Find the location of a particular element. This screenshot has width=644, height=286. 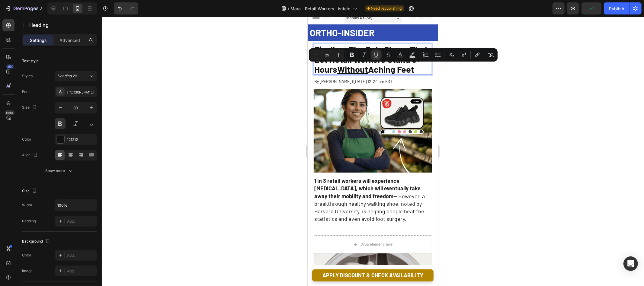

div: Undo/Redo is located at coordinates (126, 8).